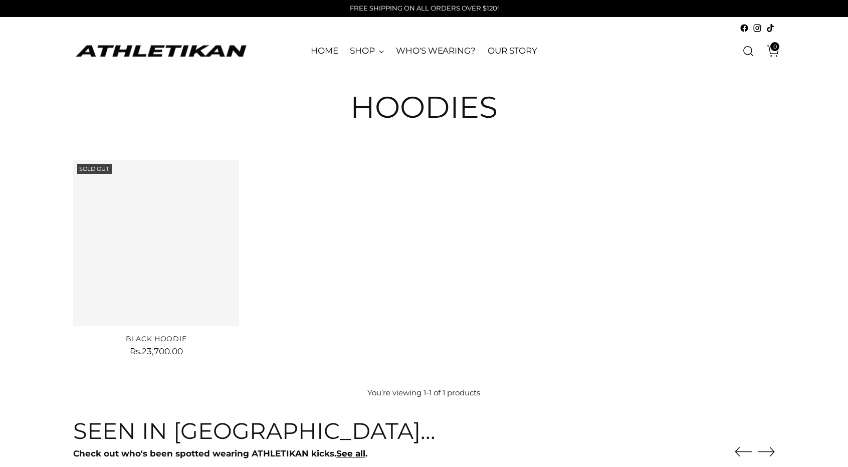  I want to click on h1: Hoodies, so click(424, 107).